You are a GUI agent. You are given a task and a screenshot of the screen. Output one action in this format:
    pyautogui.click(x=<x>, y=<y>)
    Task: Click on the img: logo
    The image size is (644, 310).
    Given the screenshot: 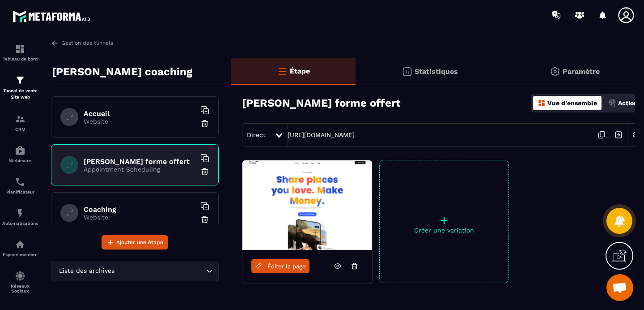 What is the action you would take?
    pyautogui.click(x=53, y=16)
    